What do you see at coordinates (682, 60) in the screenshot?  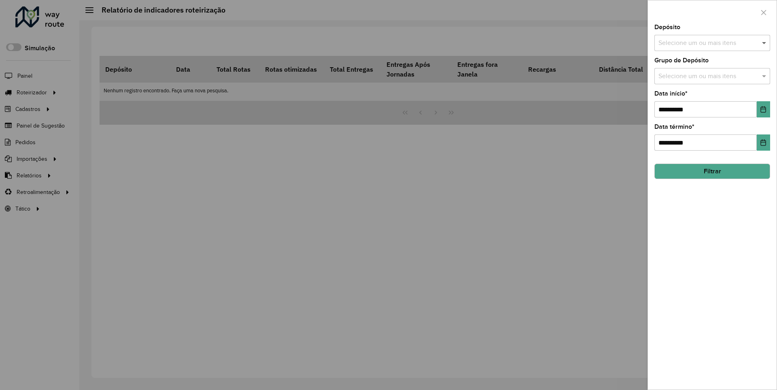 I see `label: Grupo de Depósito` at bounding box center [682, 60].